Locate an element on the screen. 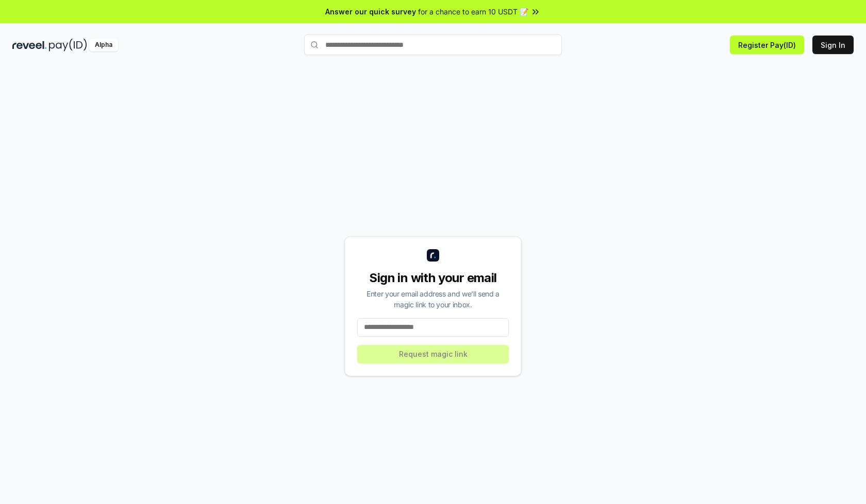 Image resolution: width=866 pixels, height=504 pixels. img: pay_id is located at coordinates (68, 45).